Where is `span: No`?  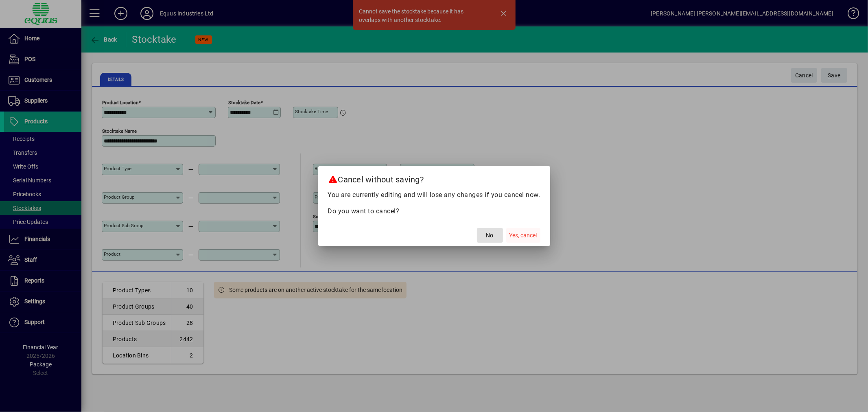 span: No is located at coordinates (490, 235).